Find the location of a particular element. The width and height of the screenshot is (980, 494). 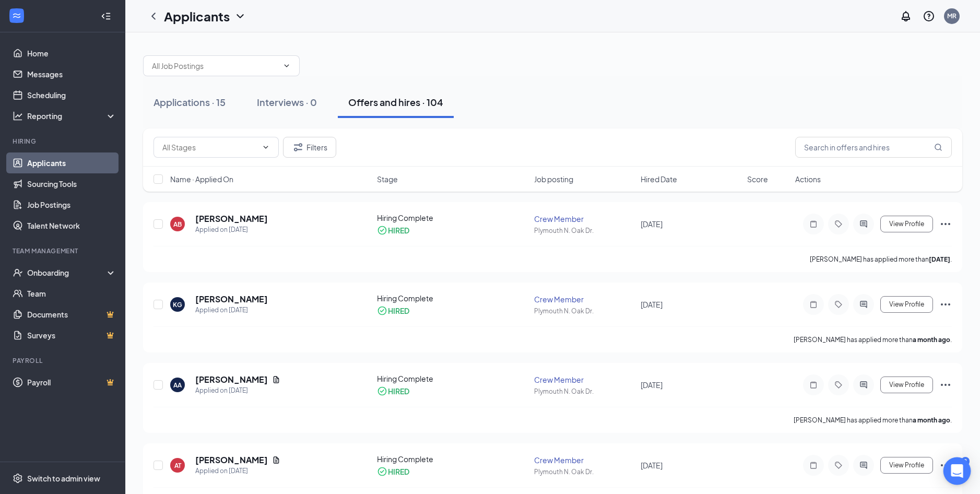

div: Onboarding is located at coordinates (68, 273).